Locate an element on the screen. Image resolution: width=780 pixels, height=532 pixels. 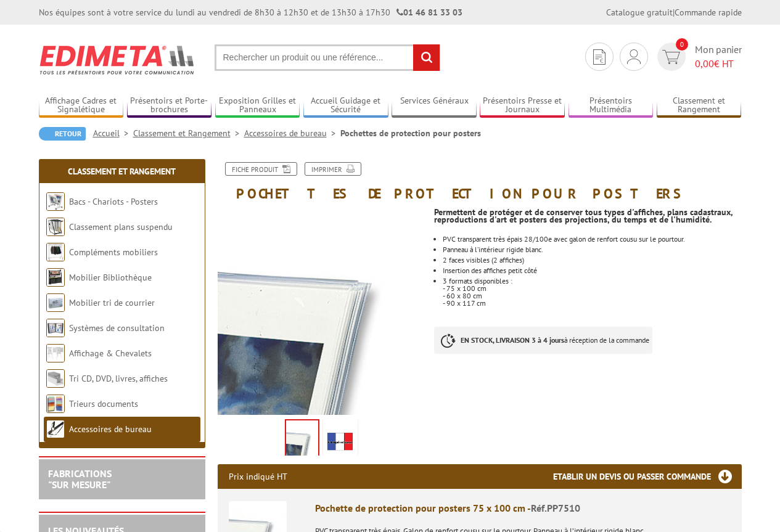
div: Pochette de protection pour posters 75 x 100 cm - is located at coordinates (523, 508).